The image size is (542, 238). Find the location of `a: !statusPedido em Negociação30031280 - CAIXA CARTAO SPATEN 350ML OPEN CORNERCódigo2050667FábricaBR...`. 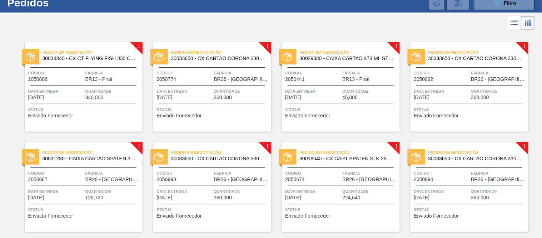

a: !statusPedido em Negociação30031280 - CAIXA CARTAO SPATEN 350ML OPEN CORNERCódigo2050667FábricaBR... is located at coordinates (78, 187).